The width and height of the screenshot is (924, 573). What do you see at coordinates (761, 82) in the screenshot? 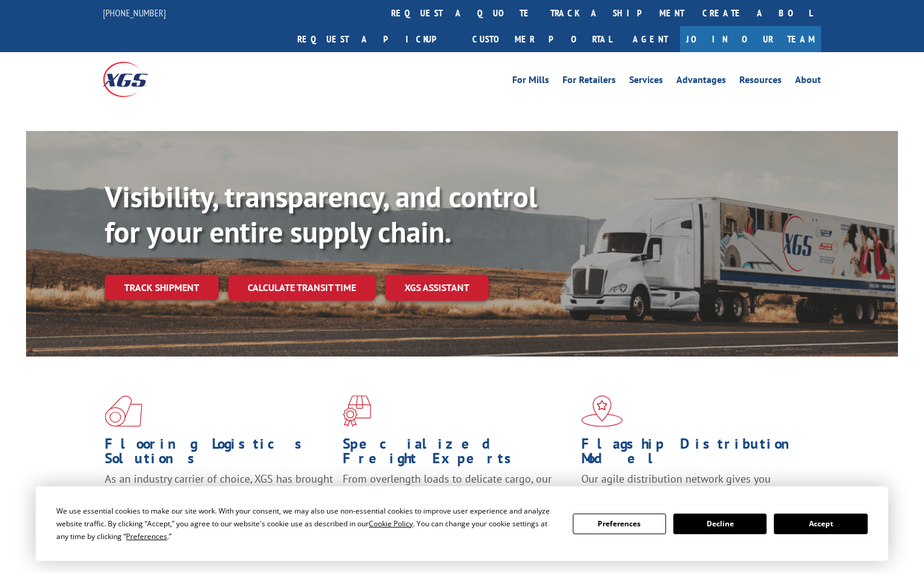
I see `a: Resources` at bounding box center [761, 82].